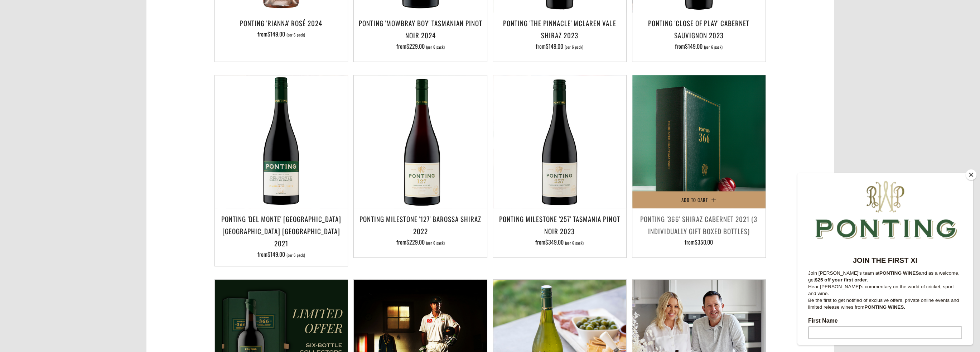 The width and height of the screenshot is (980, 352). I want to click on span: Add to Cart, so click(695, 200).